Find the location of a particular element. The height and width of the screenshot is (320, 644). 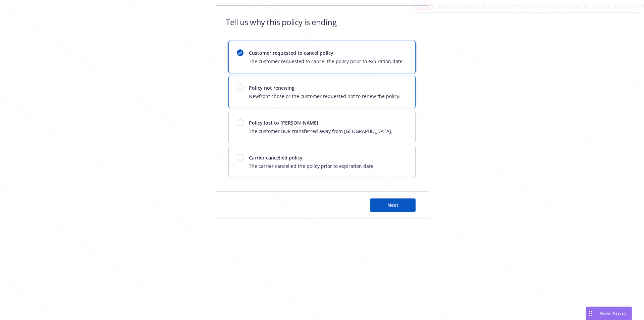

span: The carrier cancelled the policy prior to expiration date. is located at coordinates (312, 166).